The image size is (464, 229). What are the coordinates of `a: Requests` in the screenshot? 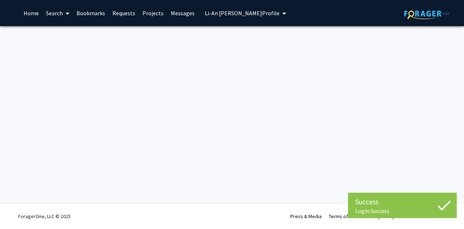 It's located at (124, 13).